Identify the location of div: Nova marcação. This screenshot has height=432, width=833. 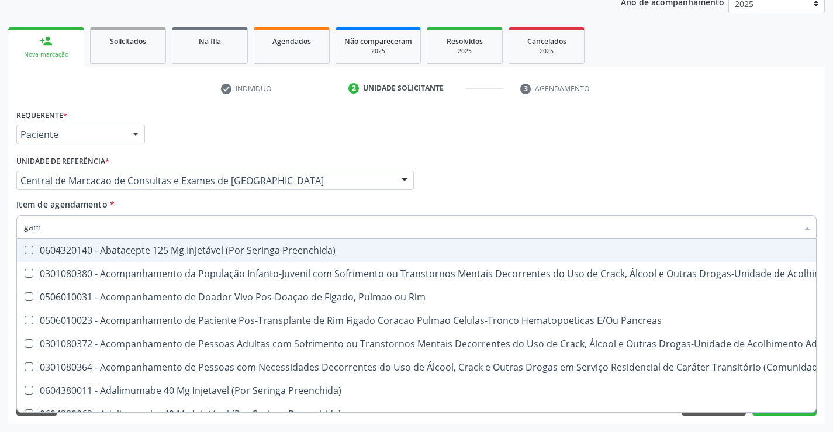
(46, 54).